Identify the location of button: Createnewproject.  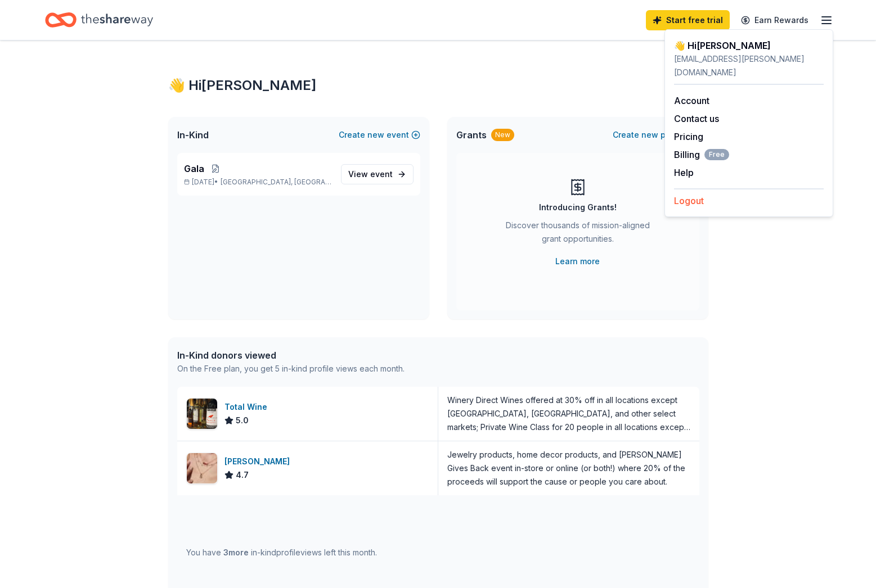
(656, 135).